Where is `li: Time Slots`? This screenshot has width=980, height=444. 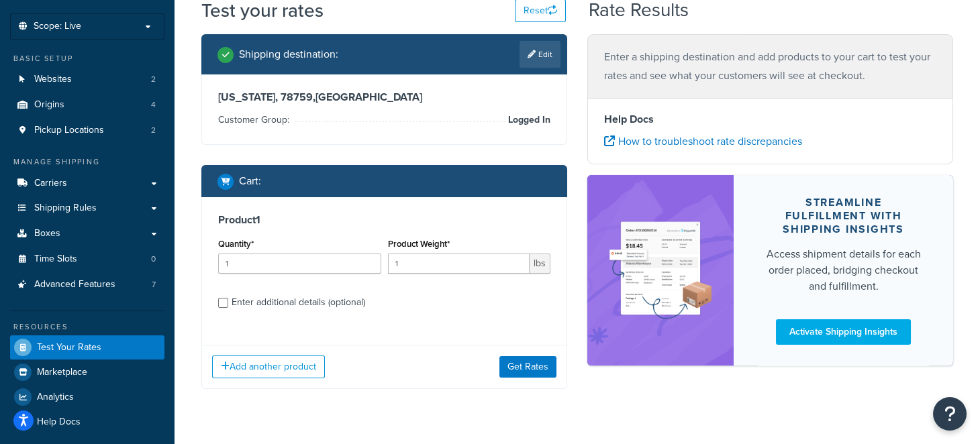 li: Time Slots is located at coordinates (88, 259).